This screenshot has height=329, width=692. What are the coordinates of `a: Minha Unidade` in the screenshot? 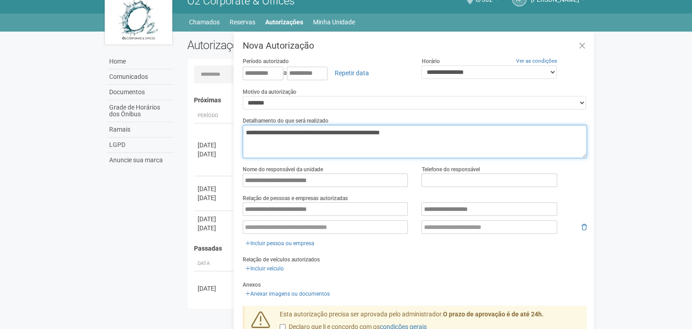 It's located at (334, 22).